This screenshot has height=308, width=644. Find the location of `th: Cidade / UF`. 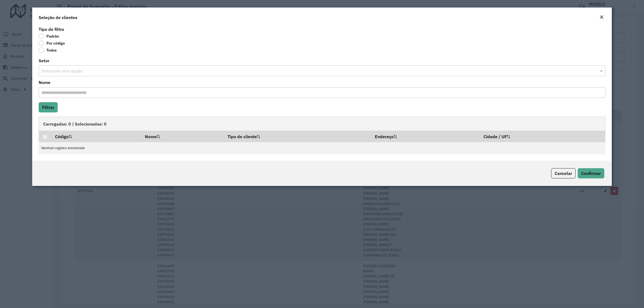

th: Cidade / UF is located at coordinates (543, 136).